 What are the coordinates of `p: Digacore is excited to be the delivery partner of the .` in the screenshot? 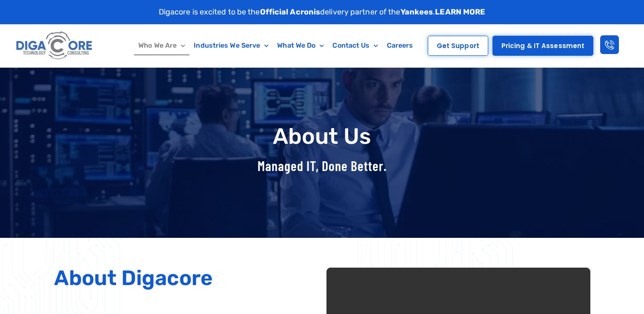 It's located at (322, 12).